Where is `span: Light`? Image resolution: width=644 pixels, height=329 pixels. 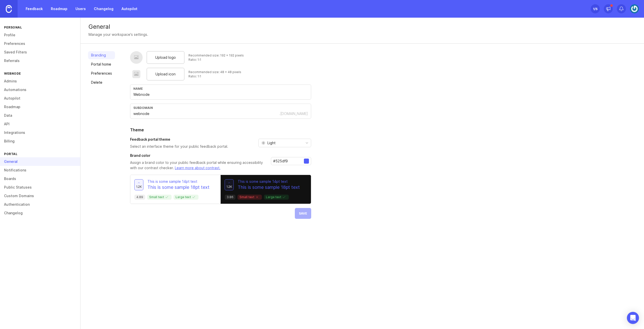 span: Light is located at coordinates (272, 143).